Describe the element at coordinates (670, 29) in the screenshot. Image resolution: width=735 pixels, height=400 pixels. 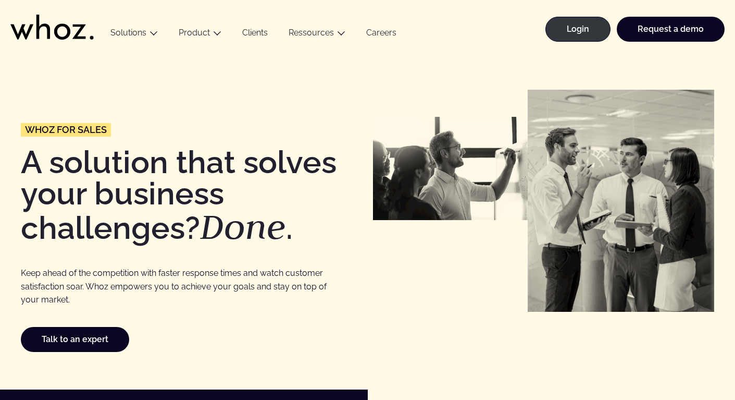
I see `a: Request a demo` at that location.